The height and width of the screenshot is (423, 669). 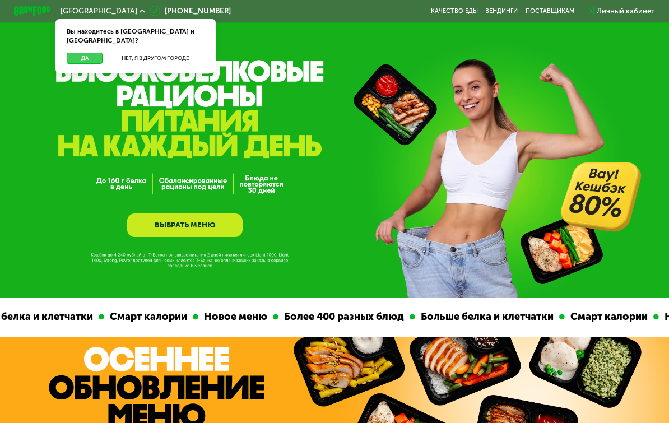 I want to click on button: Да, so click(x=85, y=58).